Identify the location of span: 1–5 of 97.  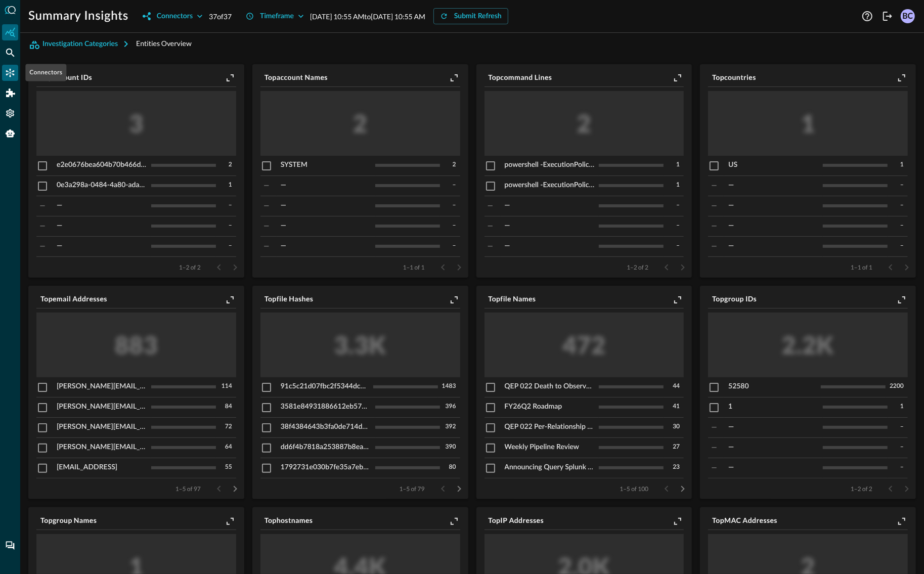
(188, 489).